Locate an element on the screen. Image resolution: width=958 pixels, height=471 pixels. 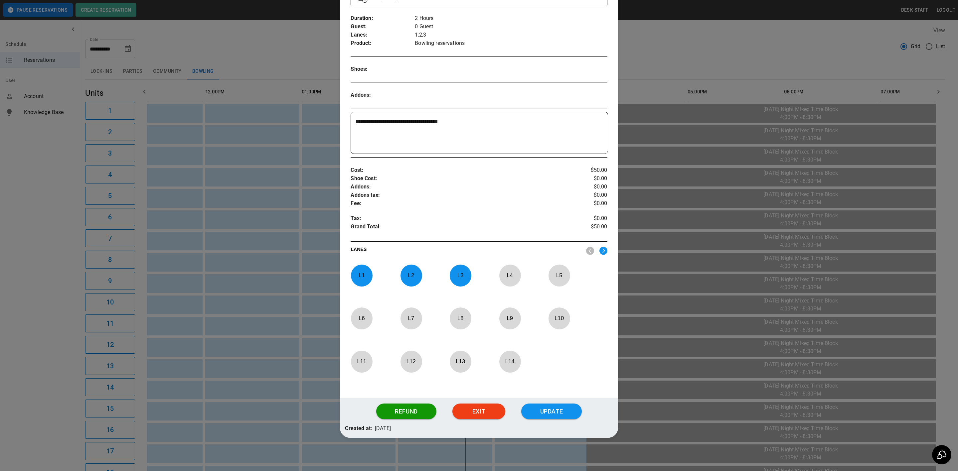
p: L 6 is located at coordinates (361, 318).